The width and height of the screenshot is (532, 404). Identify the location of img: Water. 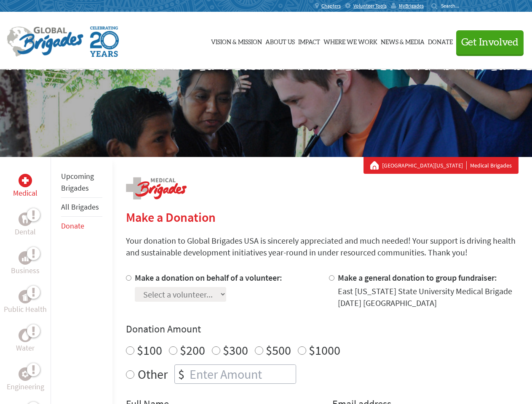
(25, 335).